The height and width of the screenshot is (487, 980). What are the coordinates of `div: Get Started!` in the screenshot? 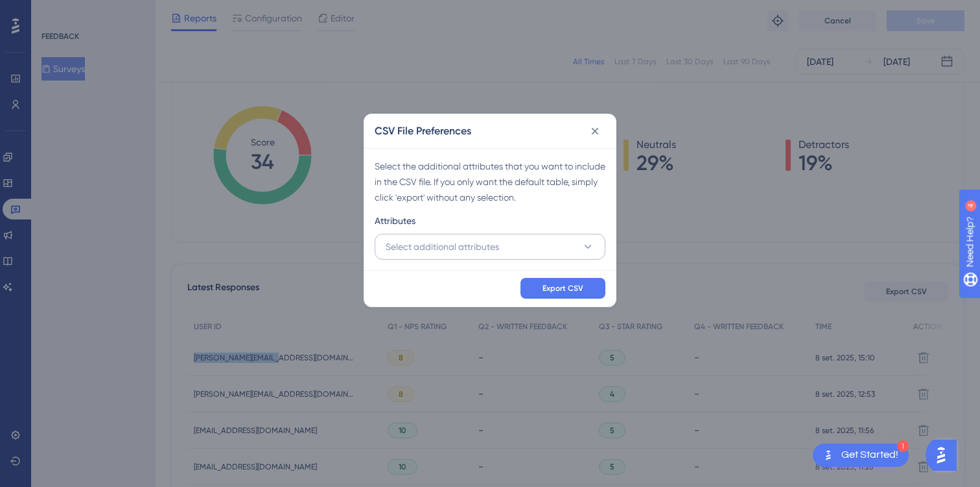 It's located at (871, 455).